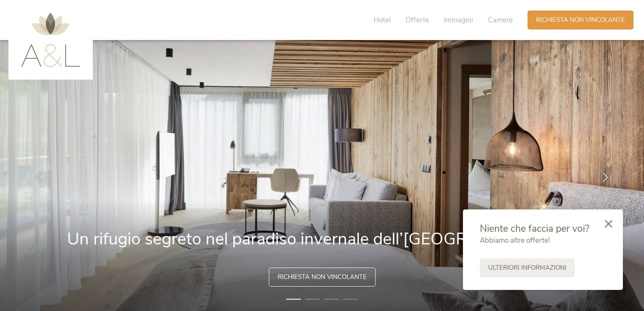 This screenshot has width=644, height=311. I want to click on span: Niente che faccia per voi?, so click(534, 228).